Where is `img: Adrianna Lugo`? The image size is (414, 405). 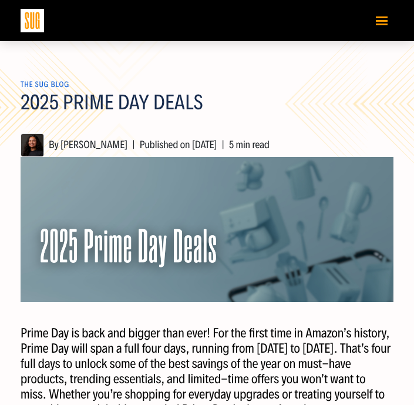
img: Adrianna Lugo is located at coordinates (32, 145).